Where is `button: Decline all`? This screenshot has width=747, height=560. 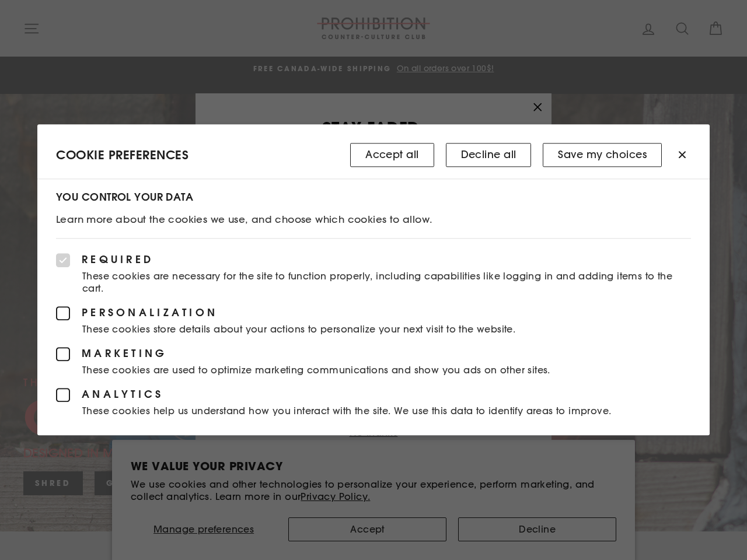 button: Decline all is located at coordinates (488, 155).